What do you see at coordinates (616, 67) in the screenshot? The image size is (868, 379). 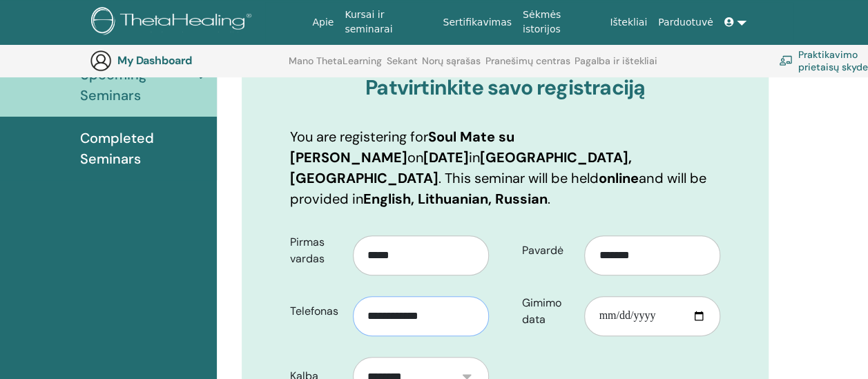 I see `a: Pagalba ir ištekliai` at bounding box center [616, 67].